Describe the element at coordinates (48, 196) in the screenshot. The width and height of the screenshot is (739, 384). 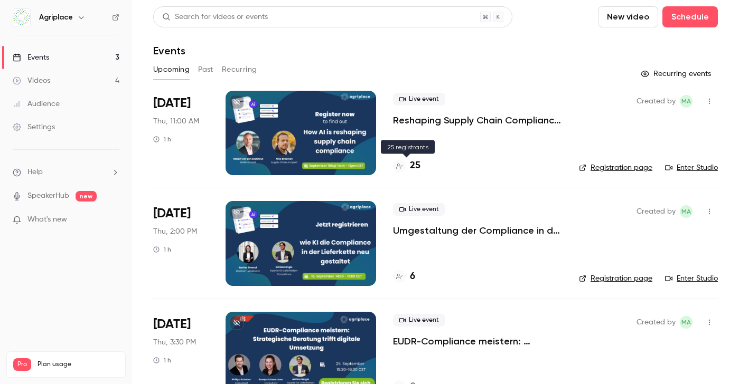
I see `a: SpeakerHub` at that location.